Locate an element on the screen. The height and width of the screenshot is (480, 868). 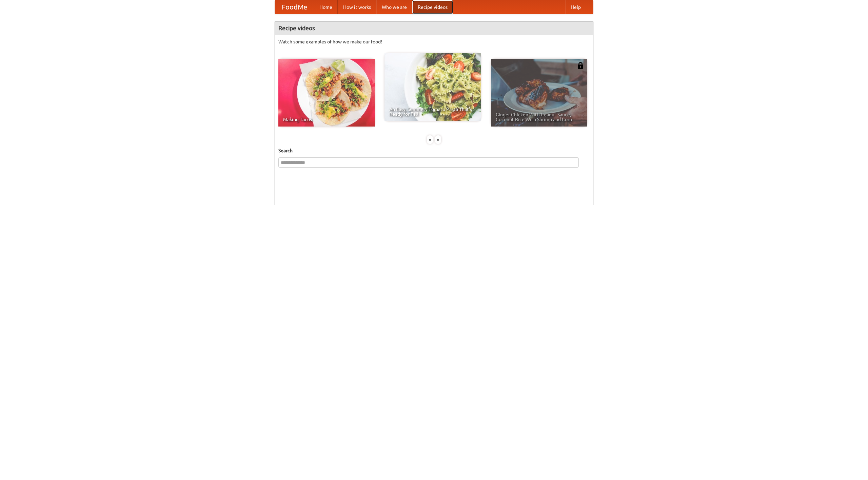
a: Recipe videos is located at coordinates (432, 7).